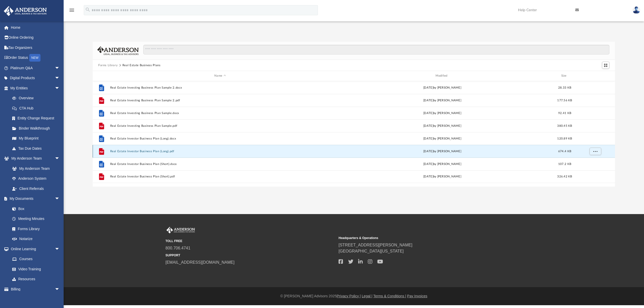  I want to click on a: Legal |, so click(367, 296).